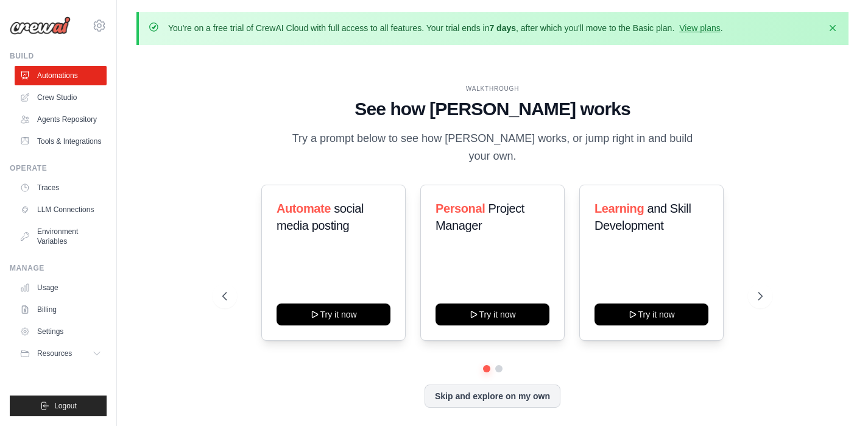  Describe the element at coordinates (60, 237) in the screenshot. I see `a: Environment Variables` at that location.